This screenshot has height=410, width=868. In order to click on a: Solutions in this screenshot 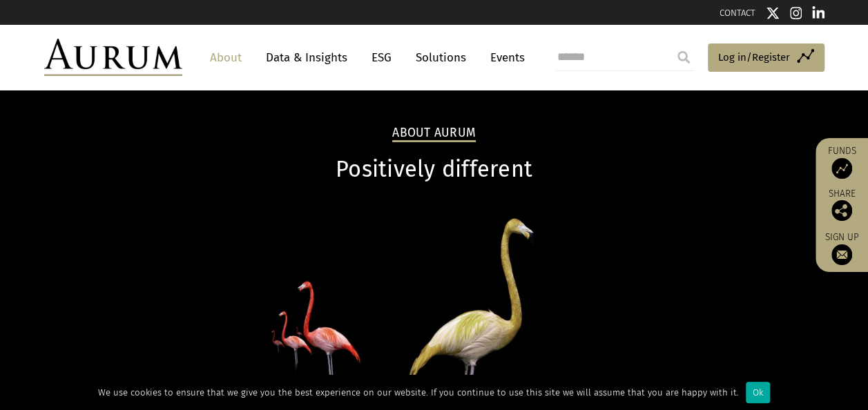, I will do `click(441, 57)`.